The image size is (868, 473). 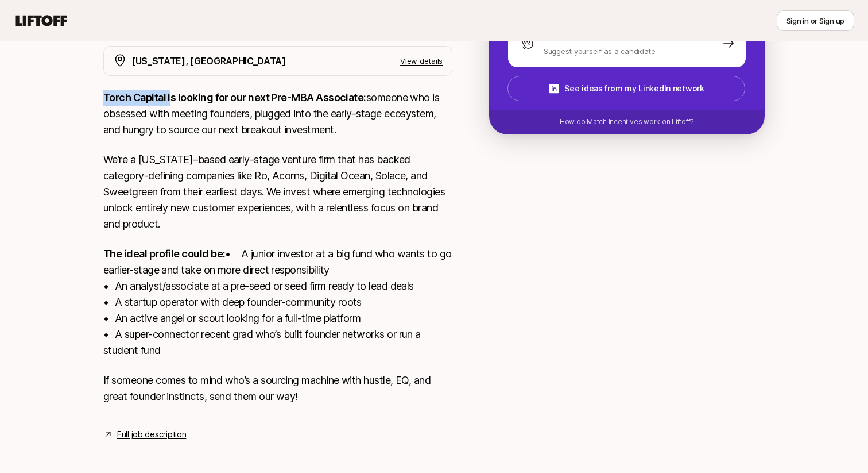 I want to click on p: If someone comes to mind who’s a sourcing machine with hustle, EQ, and great founder instincts, s..., so click(x=278, y=389).